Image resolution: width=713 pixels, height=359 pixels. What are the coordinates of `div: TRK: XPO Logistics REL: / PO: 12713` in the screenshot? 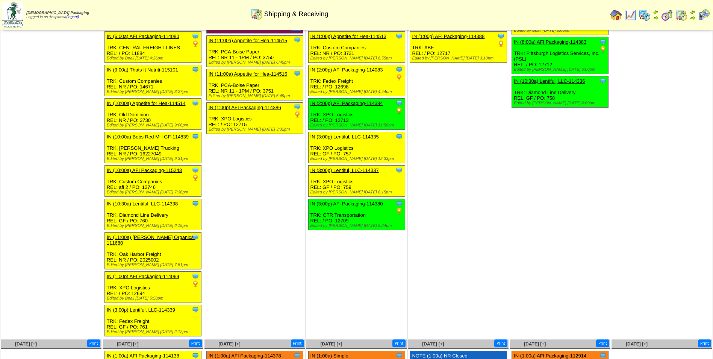 It's located at (356, 114).